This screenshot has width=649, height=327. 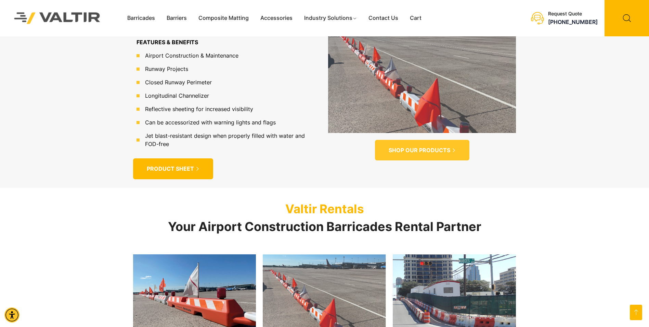 I want to click on a: SHOP OUR PRODUCTS, so click(x=422, y=150).